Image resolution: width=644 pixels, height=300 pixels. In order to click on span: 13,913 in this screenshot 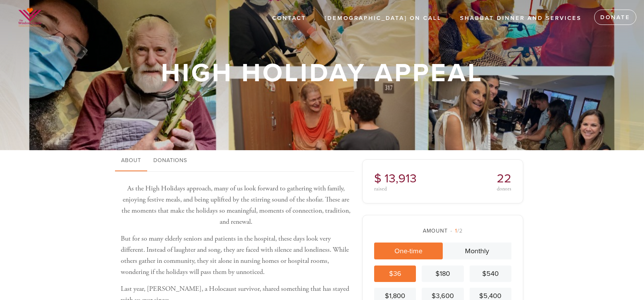, I will do `click(401, 178)`.